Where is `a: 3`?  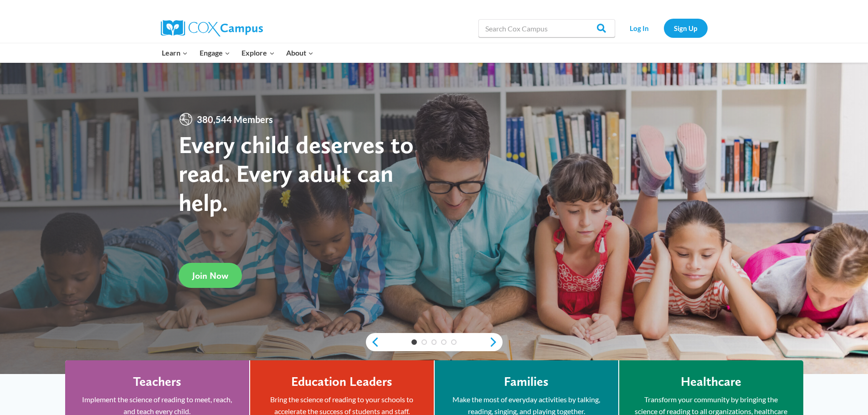 a: 3 is located at coordinates (434, 342).